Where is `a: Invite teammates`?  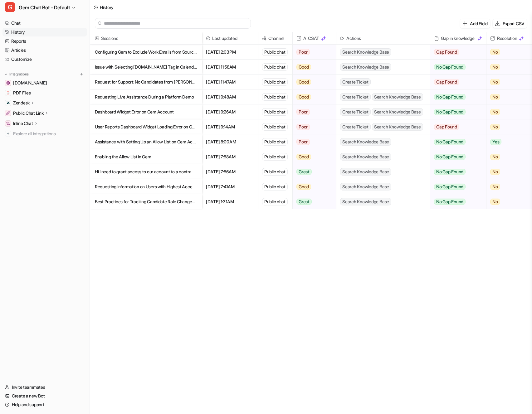 a: Invite teammates is located at coordinates (45, 388).